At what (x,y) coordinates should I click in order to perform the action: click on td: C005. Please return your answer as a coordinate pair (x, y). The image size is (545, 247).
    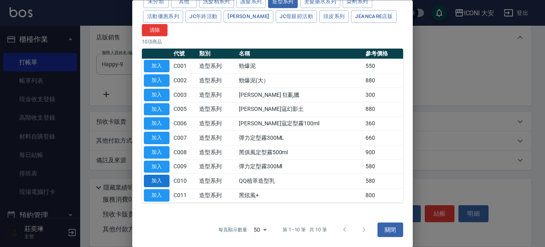
    Looking at the image, I should click on (184, 109).